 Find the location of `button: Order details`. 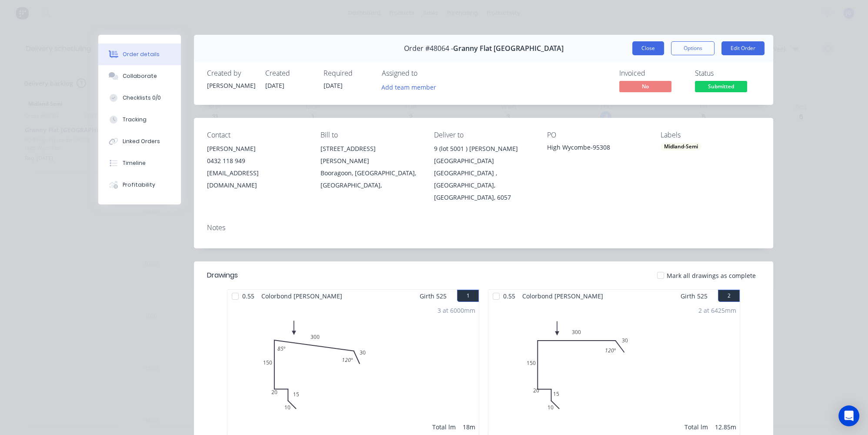

button: Order details is located at coordinates (140, 55).